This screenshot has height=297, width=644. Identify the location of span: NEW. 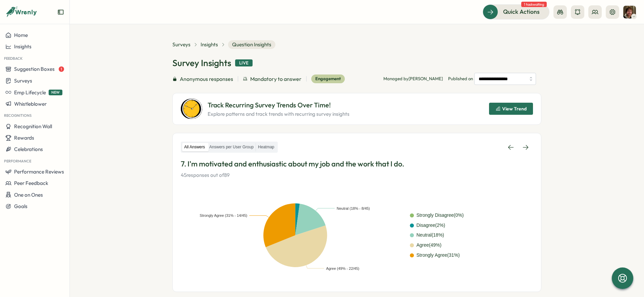
(55, 93).